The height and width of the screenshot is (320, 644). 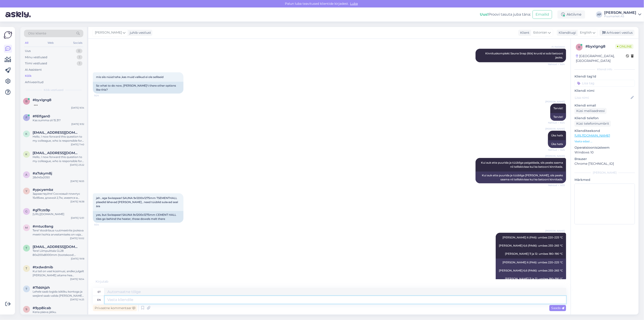 What do you see at coordinates (525, 55) in the screenshot?
I see `span: Kinnituskomplekt Sauna Snap (6tk) kruvid ei sobi betooni jaoks.` at bounding box center [525, 55].